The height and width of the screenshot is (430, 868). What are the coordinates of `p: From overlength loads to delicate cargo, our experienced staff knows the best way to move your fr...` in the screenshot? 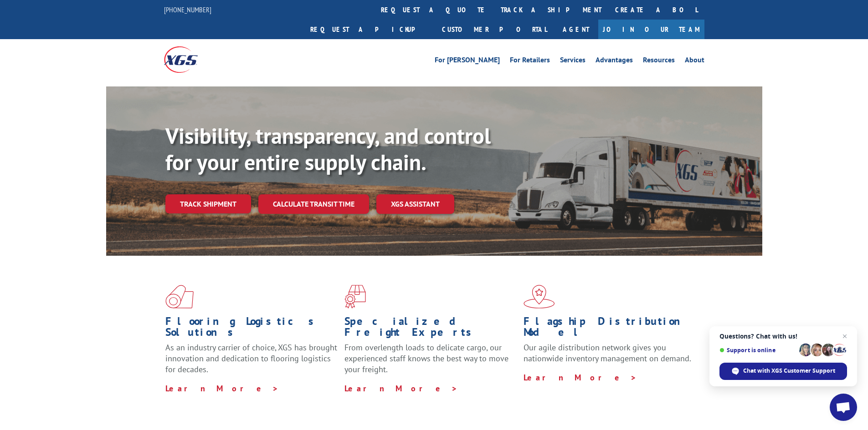 It's located at (430, 362).